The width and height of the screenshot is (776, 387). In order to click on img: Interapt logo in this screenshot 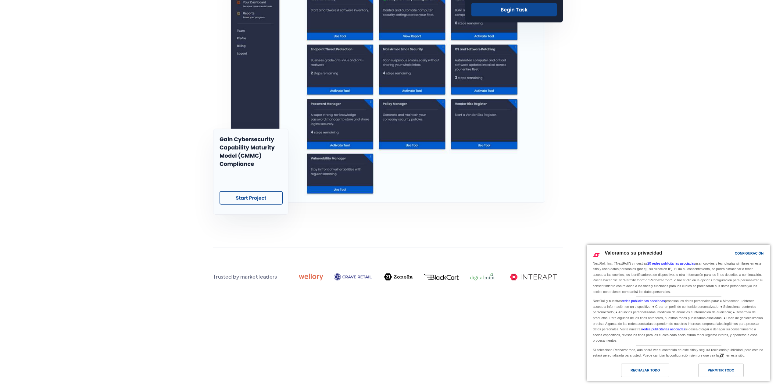, I will do `click(533, 277)`.